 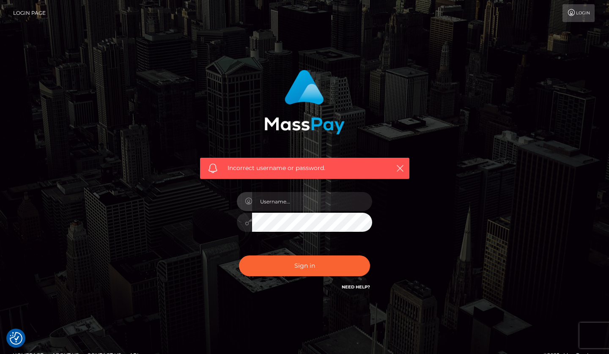 I want to click on span: Incorrect username or password., so click(x=305, y=168).